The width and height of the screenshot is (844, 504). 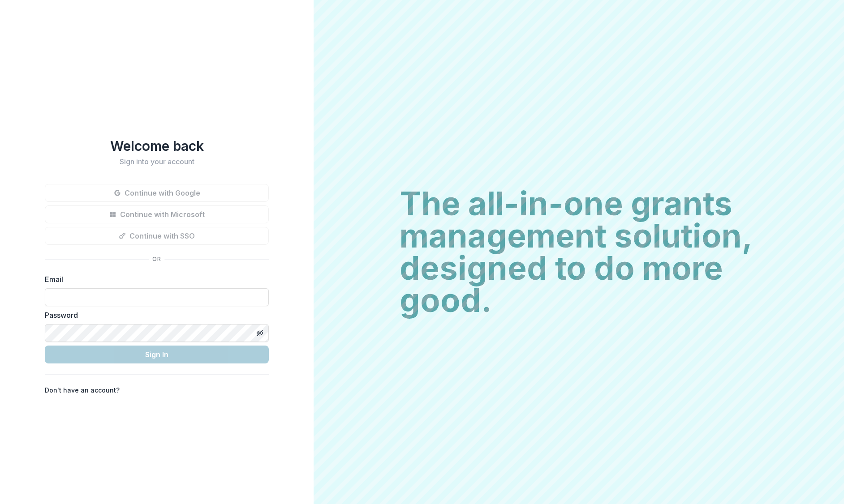 I want to click on button: Continue with Microsoft, so click(x=157, y=215).